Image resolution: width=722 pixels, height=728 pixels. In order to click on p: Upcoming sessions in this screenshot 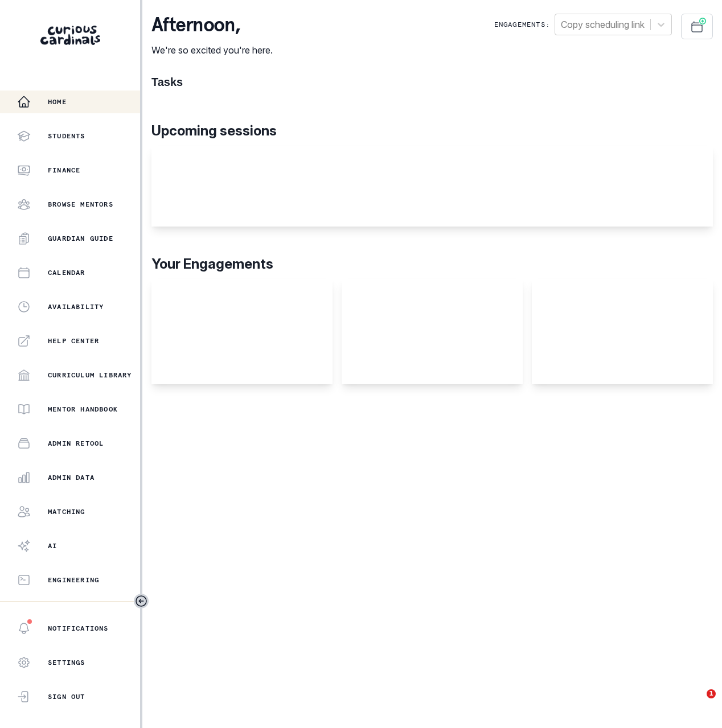, I will do `click(432, 131)`.